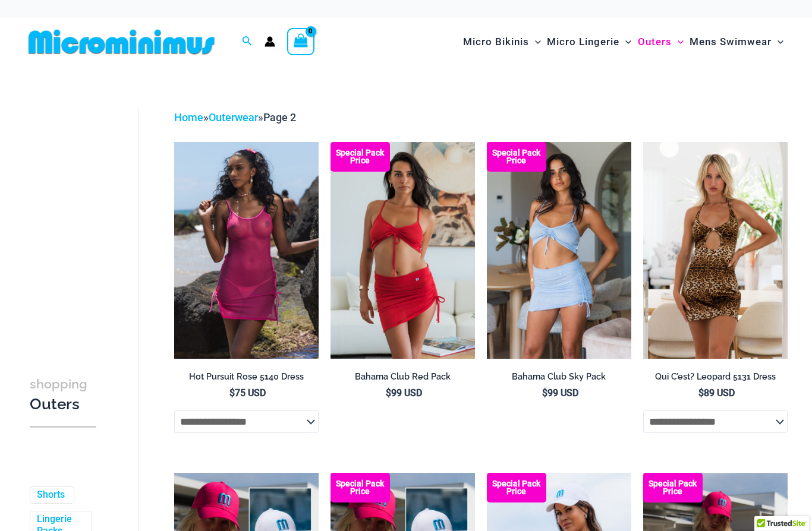 Image resolution: width=812 pixels, height=531 pixels. Describe the element at coordinates (559, 250) in the screenshot. I see `img: Bahama Club Sky 9170 Crop Top 5404 Skirt 01` at that location.